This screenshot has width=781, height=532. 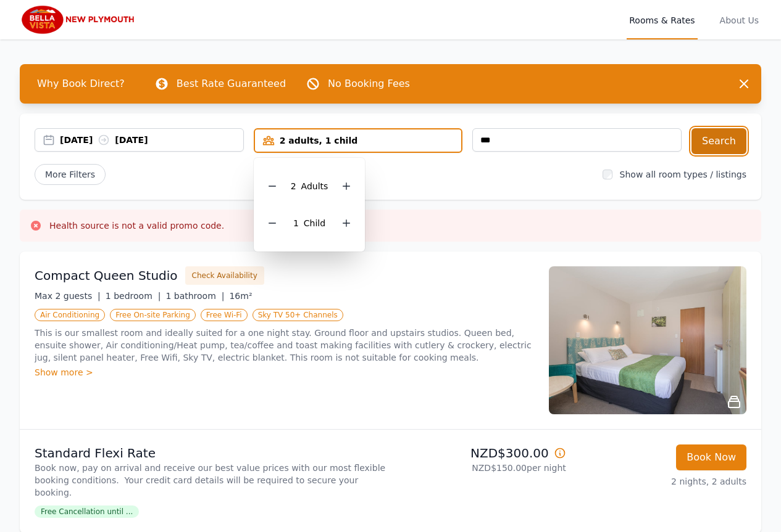 What do you see at coordinates (314, 223) in the screenshot?
I see `span: Child` at bounding box center [314, 223].